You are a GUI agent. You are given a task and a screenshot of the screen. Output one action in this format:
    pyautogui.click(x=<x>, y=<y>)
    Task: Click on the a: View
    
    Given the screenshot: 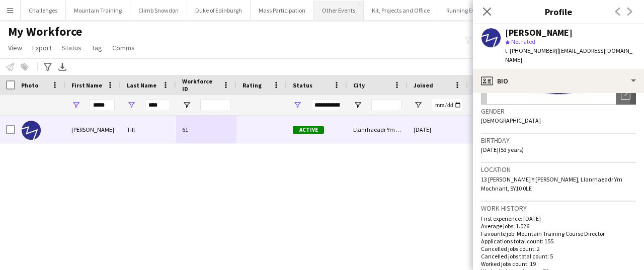 What is the action you would take?
    pyautogui.click(x=15, y=48)
    